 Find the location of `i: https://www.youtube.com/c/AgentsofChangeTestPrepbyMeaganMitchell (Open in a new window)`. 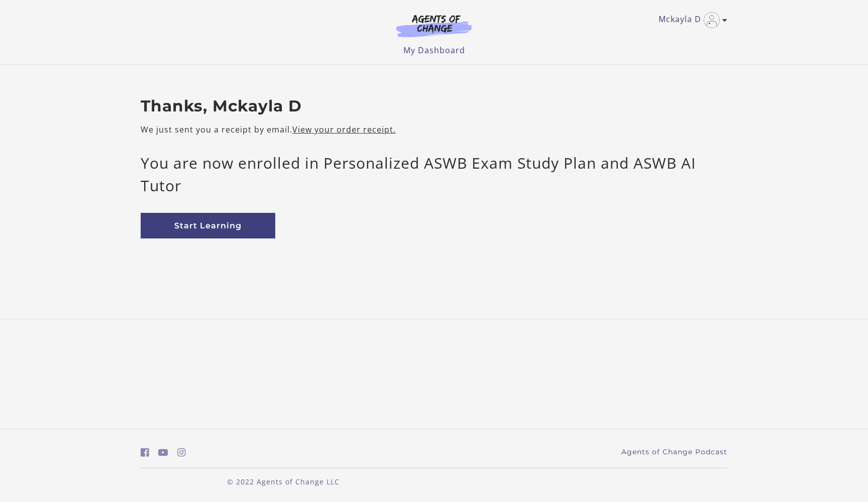

i: https://www.youtube.com/c/AgentsofChangeTestPrepbyMeaganMitchell (Open in a new window) is located at coordinates (163, 452).